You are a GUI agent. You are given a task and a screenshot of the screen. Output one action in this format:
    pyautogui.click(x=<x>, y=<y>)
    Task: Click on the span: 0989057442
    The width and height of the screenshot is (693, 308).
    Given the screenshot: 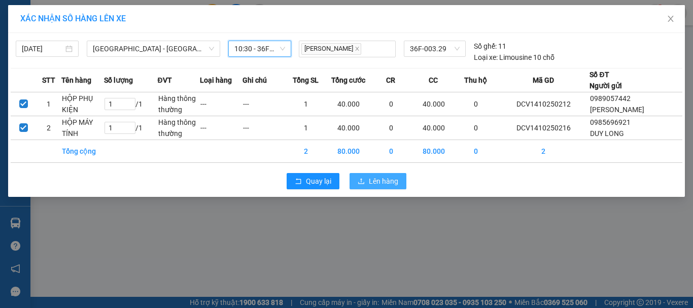 What is the action you would take?
    pyautogui.click(x=610, y=98)
    